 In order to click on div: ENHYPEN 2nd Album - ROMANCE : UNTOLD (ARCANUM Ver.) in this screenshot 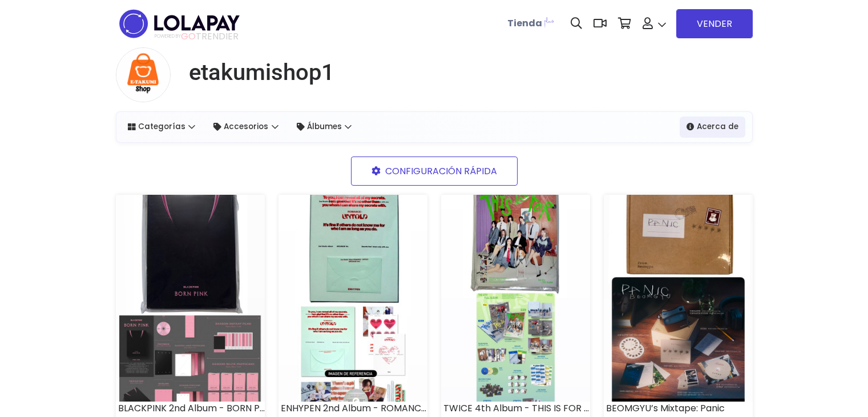, I will do `click(353, 408)`.